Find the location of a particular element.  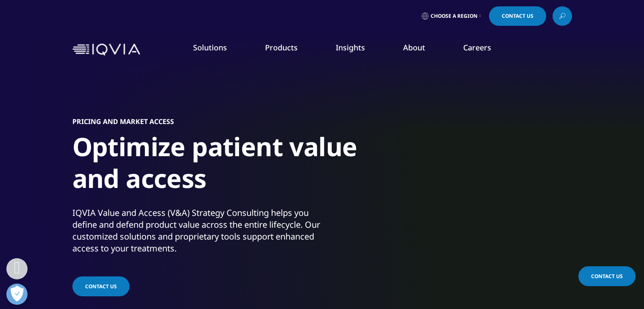

a: Solutions is located at coordinates (210, 47).